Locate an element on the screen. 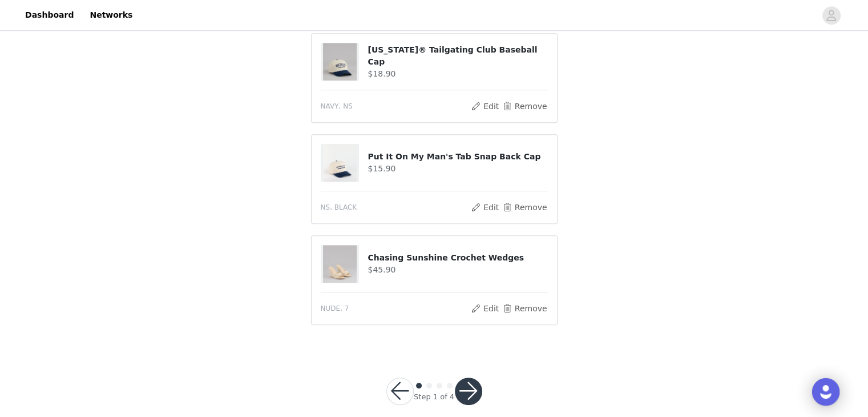 The image size is (868, 417). div: avatar is located at coordinates (831, 15).